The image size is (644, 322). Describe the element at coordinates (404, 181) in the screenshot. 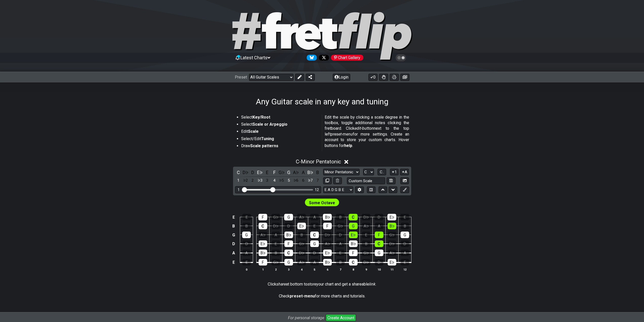

I see `button: Create Image` at that location.